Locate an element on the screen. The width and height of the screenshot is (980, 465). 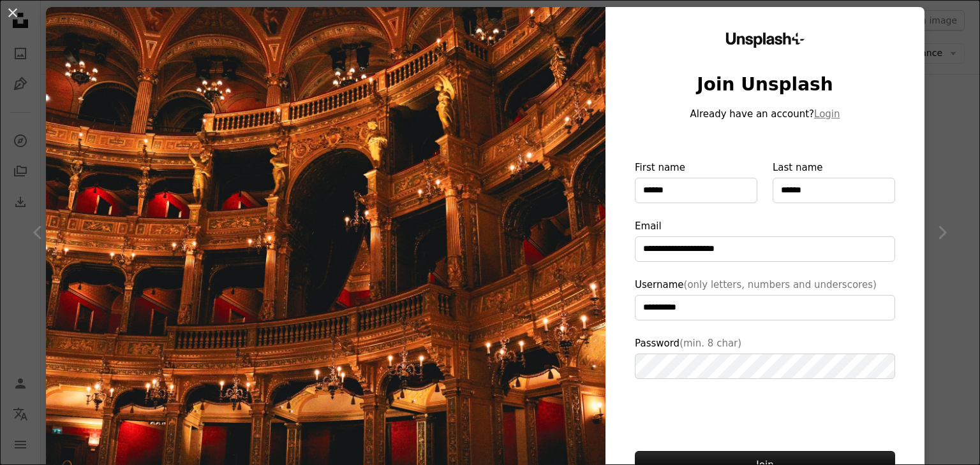
span: (min. 8 char) is located at coordinates (710, 344).